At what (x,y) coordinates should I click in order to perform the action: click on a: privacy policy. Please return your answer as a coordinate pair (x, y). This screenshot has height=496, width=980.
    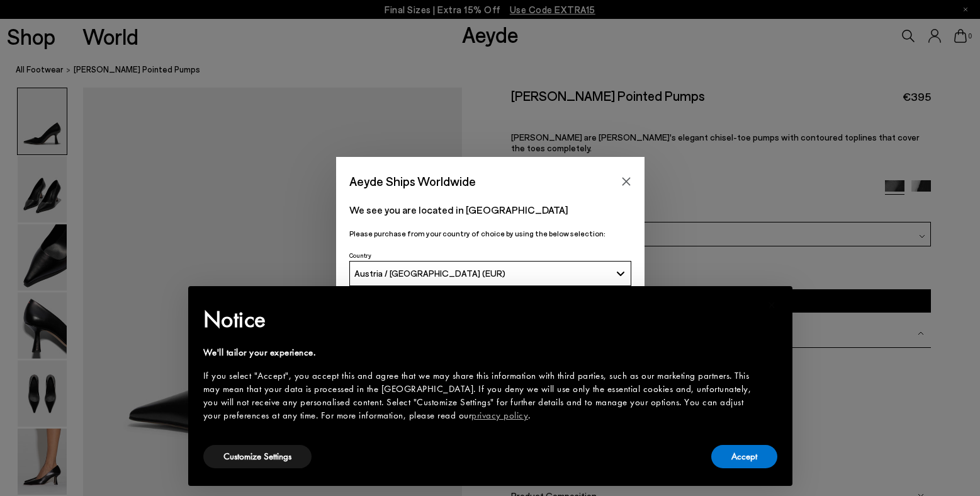
    Looking at the image, I should click on (500, 415).